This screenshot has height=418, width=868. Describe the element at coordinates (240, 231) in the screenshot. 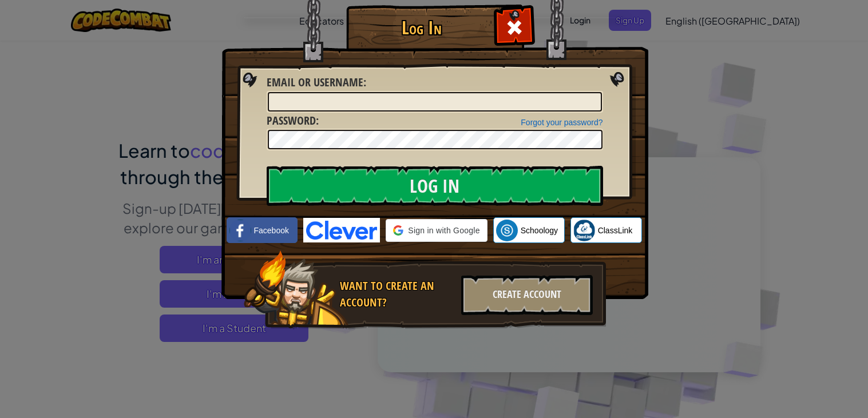

I see `img: facebook_small.png` at that location.